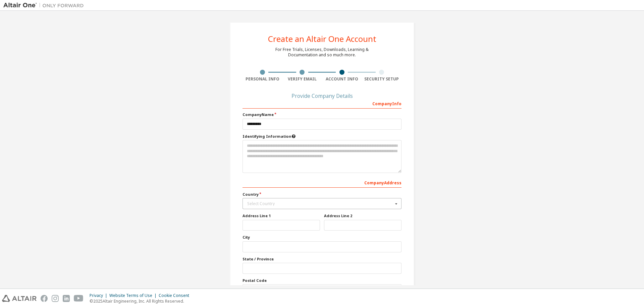 This screenshot has width=644, height=308. I want to click on div: Provide Company Details, so click(322, 96).